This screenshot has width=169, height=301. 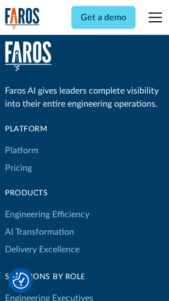 What do you see at coordinates (28, 56) in the screenshot?
I see `img: Faros Logo White` at bounding box center [28, 56].